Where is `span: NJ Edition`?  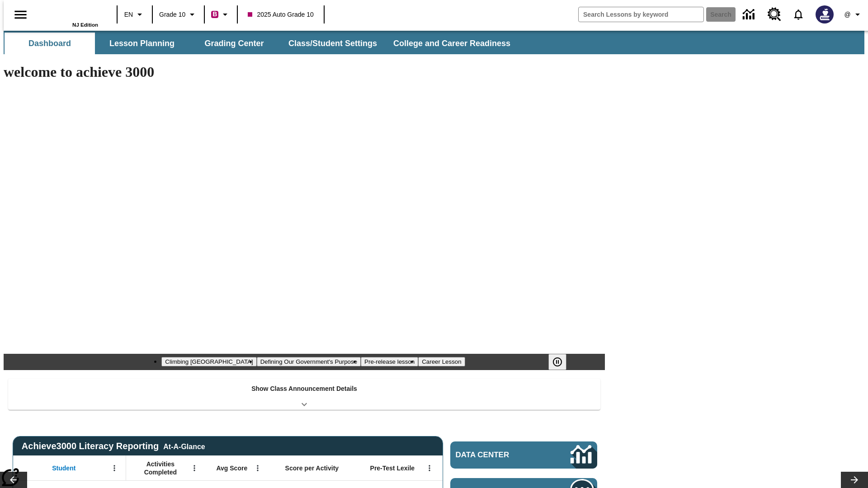
span: NJ Edition is located at coordinates (85, 25).